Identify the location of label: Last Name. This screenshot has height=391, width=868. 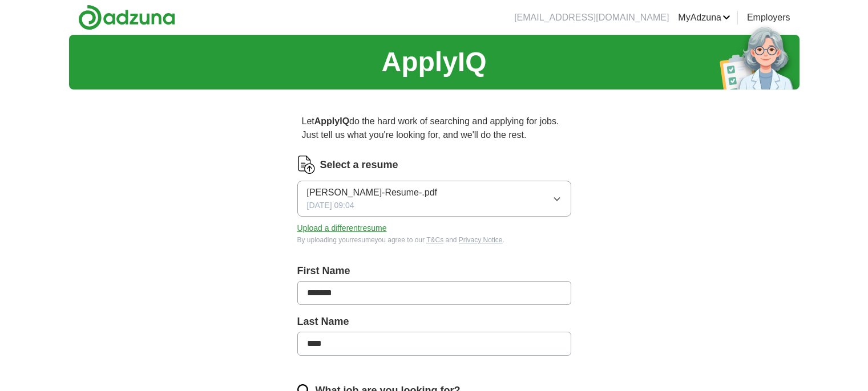
(434, 321).